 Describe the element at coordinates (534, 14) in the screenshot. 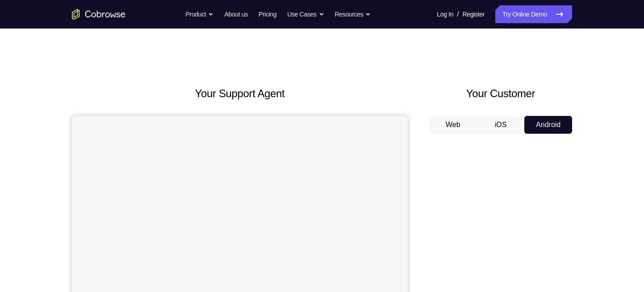

I see `a: Try Online Demo` at that location.